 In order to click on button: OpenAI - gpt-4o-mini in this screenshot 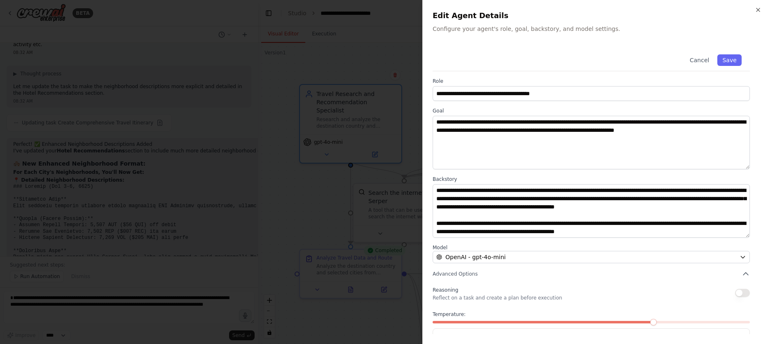, I will do `click(591, 257)`.